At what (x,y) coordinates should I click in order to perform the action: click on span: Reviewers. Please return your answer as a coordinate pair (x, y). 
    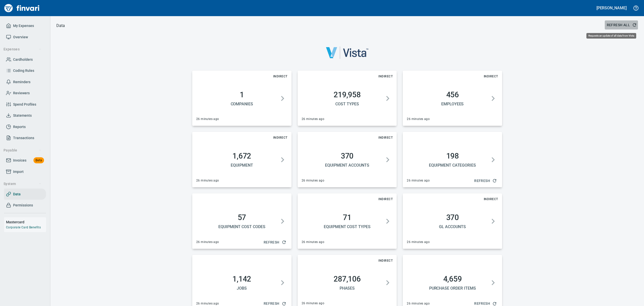
    Looking at the image, I should click on (21, 93).